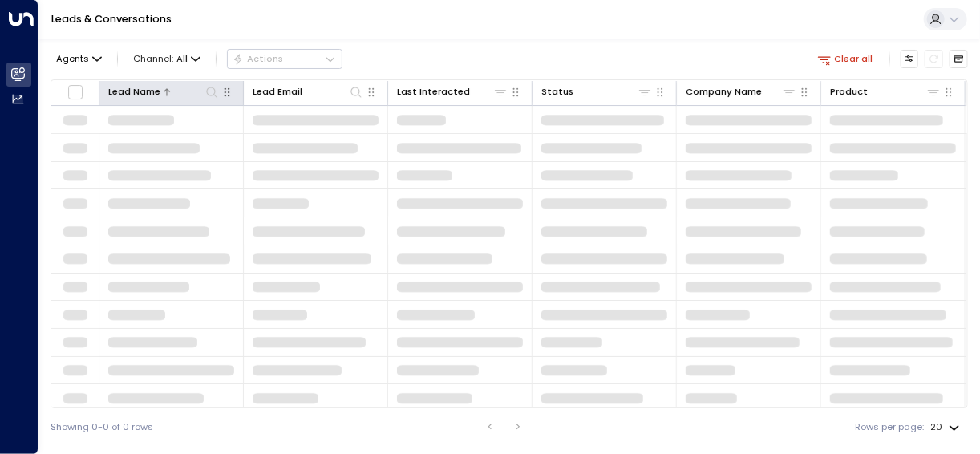  What do you see at coordinates (909, 58) in the screenshot?
I see `button: Customize` at bounding box center [909, 58].